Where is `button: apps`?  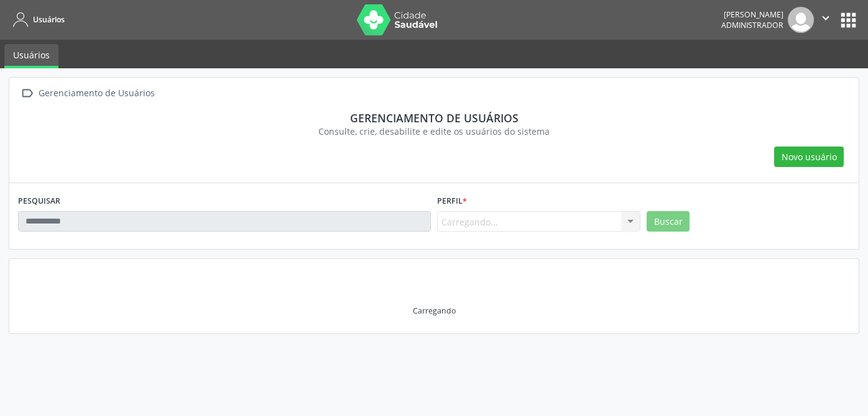
button: apps is located at coordinates (849, 19).